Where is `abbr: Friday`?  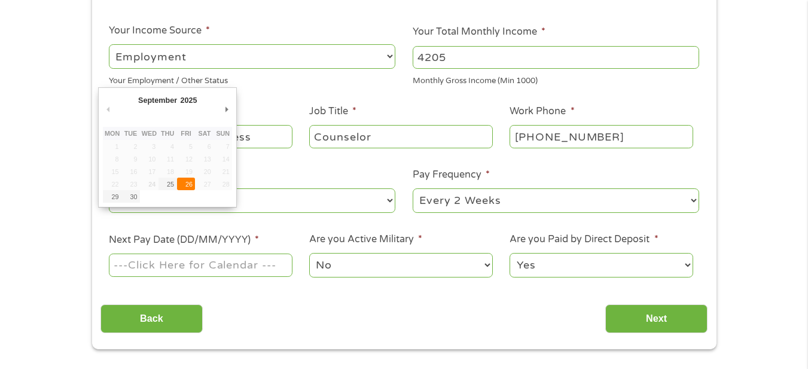 abbr: Friday is located at coordinates (185, 133).